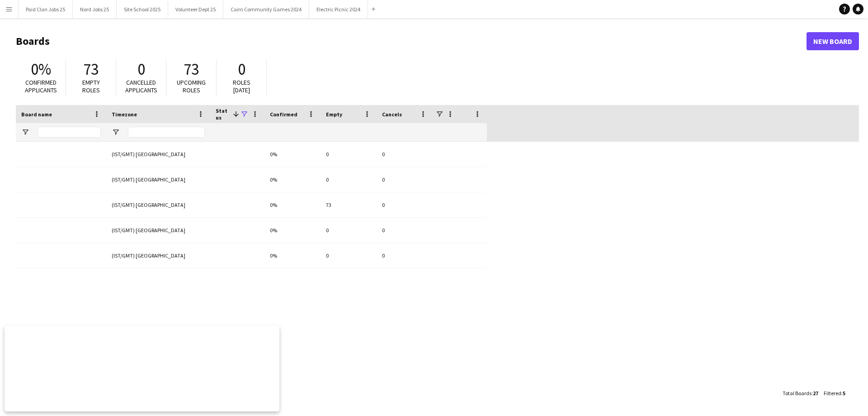 The width and height of the screenshot is (868, 416). Describe the element at coordinates (816, 393) in the screenshot. I see `span: 27` at that location.